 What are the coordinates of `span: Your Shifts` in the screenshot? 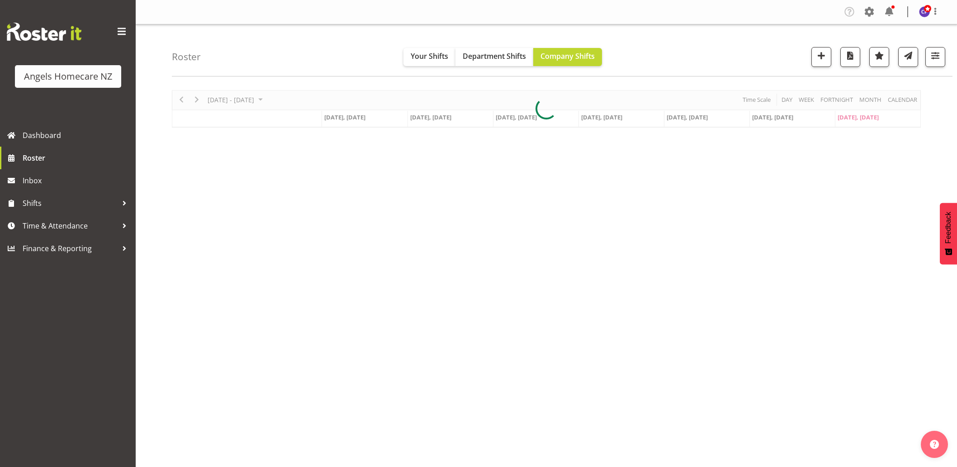 It's located at (429, 56).